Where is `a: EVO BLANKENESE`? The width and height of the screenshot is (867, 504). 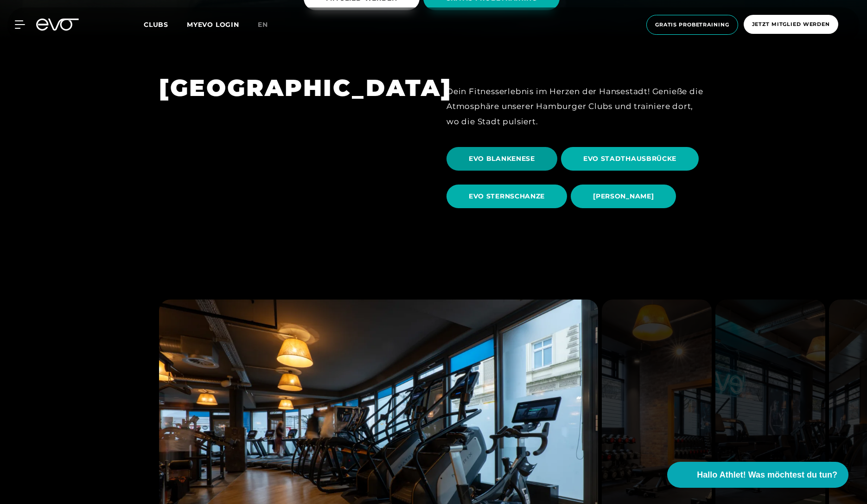 a: EVO BLANKENESE is located at coordinates (504, 159).